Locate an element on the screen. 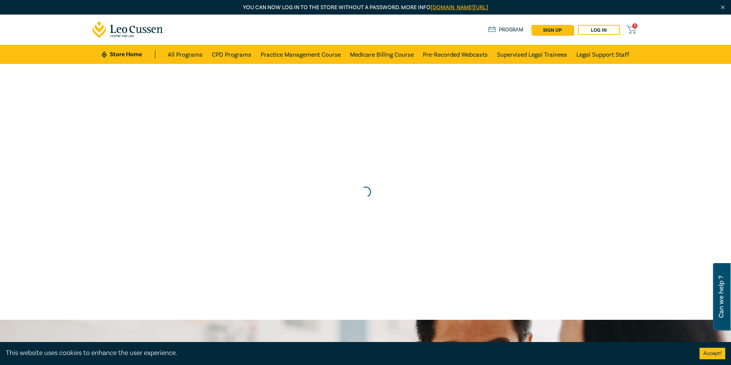 The width and height of the screenshot is (731, 365). a: Pre-Recorded Webcasts is located at coordinates (455, 54).